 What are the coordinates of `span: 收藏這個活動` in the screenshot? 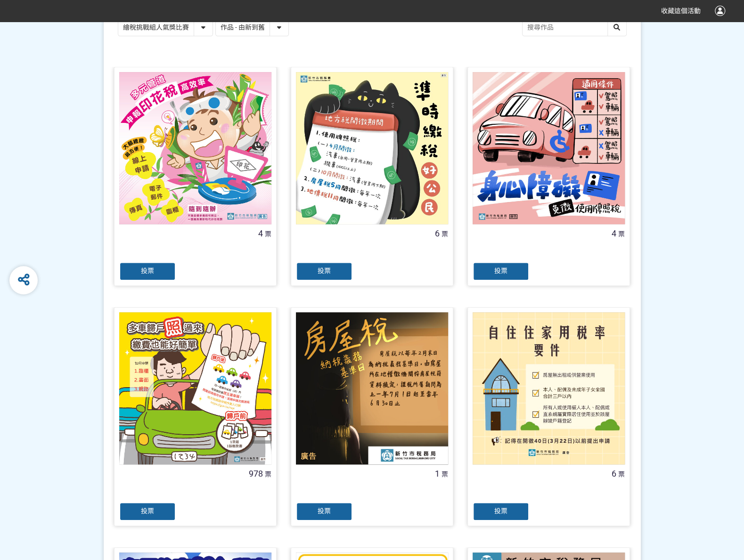 It's located at (681, 11).